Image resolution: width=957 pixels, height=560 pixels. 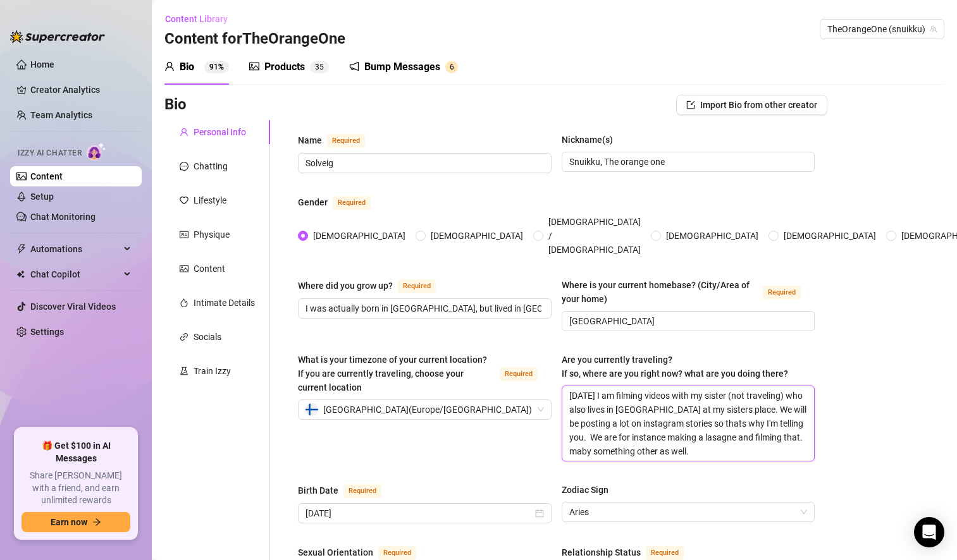 What do you see at coordinates (76, 249) in the screenshot?
I see `span: Automations` at bounding box center [76, 249].